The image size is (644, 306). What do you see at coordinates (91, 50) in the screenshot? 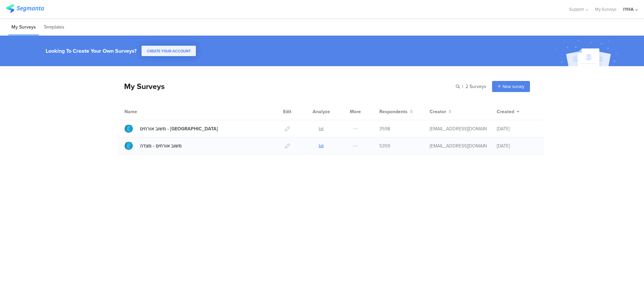
I see `div: Looking To Create Your Own Surveys?` at bounding box center [91, 50].